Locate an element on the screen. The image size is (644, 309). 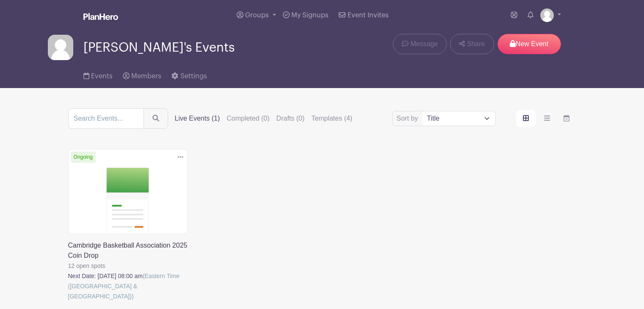
span: Event Invites is located at coordinates (368, 15).